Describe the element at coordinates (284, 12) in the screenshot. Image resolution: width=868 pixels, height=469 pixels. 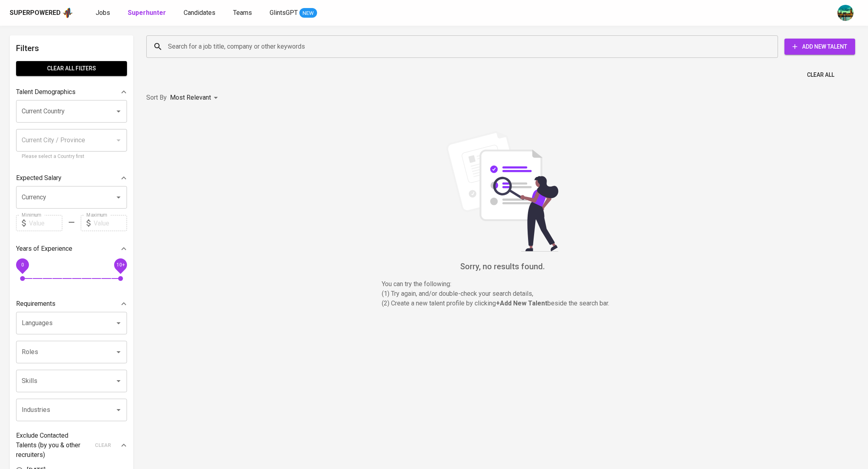
I see `span: GlintsGPT` at that location.